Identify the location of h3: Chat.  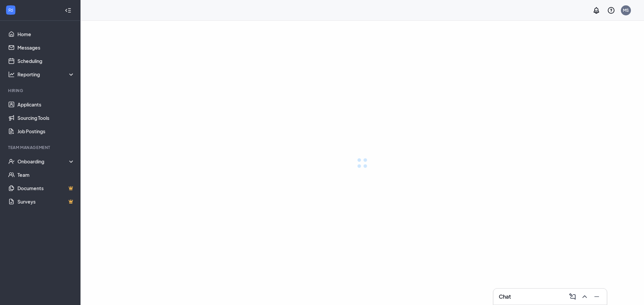
(505, 297).